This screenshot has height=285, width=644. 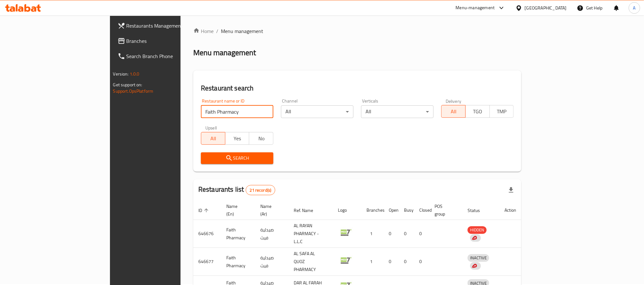 I want to click on button: Search, so click(x=237, y=158).